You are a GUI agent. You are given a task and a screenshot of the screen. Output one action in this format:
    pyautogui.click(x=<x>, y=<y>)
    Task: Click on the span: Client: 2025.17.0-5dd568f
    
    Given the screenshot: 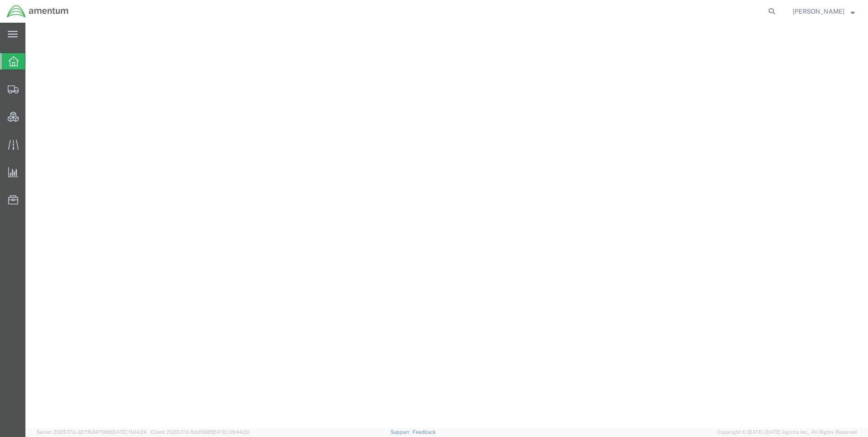 What is the action you would take?
    pyautogui.click(x=200, y=432)
    